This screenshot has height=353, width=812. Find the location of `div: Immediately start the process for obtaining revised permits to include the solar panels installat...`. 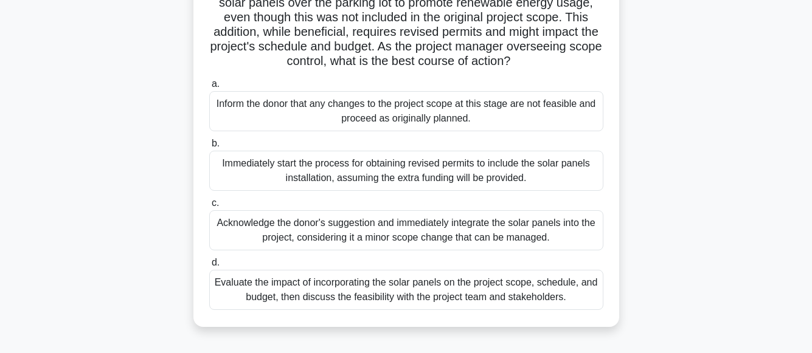

div: Immediately start the process for obtaining revised permits to include the solar panels installat... is located at coordinates (406, 171).